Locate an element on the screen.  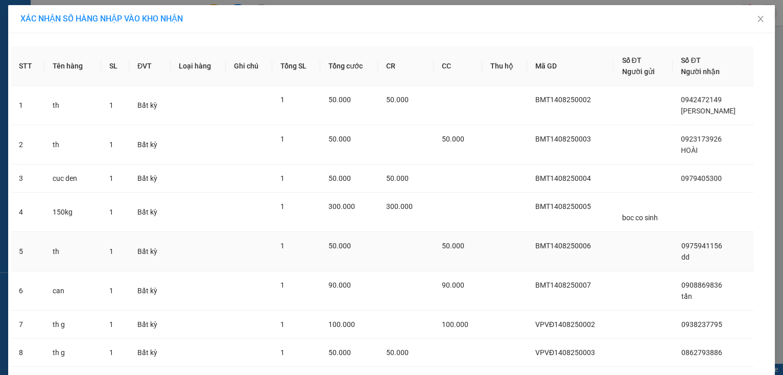
span: BMT1408250007 is located at coordinates (563, 285).